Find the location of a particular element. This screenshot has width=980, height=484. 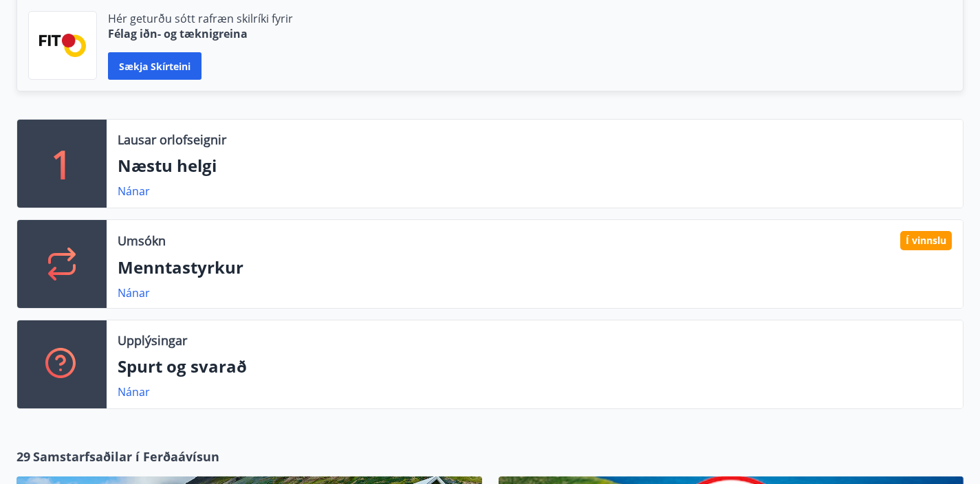

button: Sækja skírteini is located at coordinates (155, 66).